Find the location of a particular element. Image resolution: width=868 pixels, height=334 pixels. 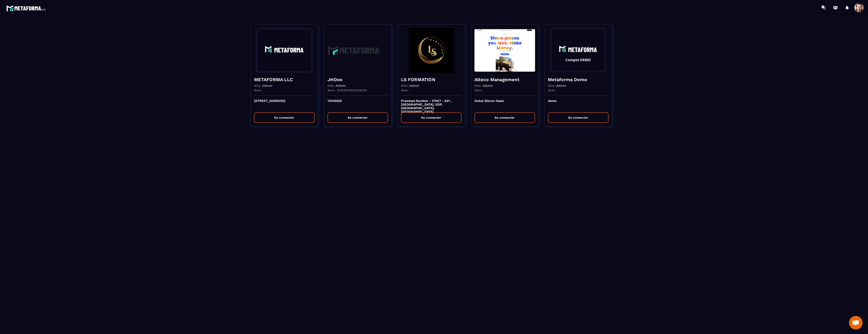

div: Open chat is located at coordinates (855, 323).